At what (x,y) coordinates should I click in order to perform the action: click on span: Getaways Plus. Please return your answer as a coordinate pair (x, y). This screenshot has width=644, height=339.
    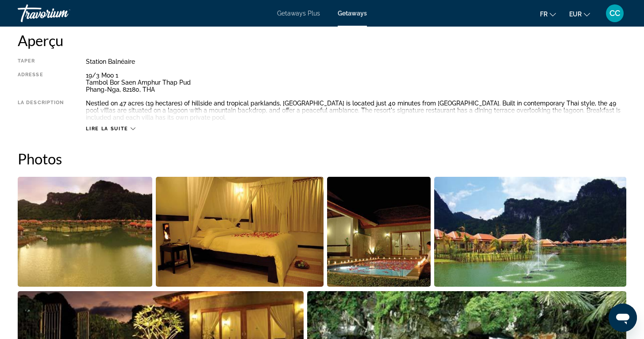
    Looking at the image, I should click on (298, 13).